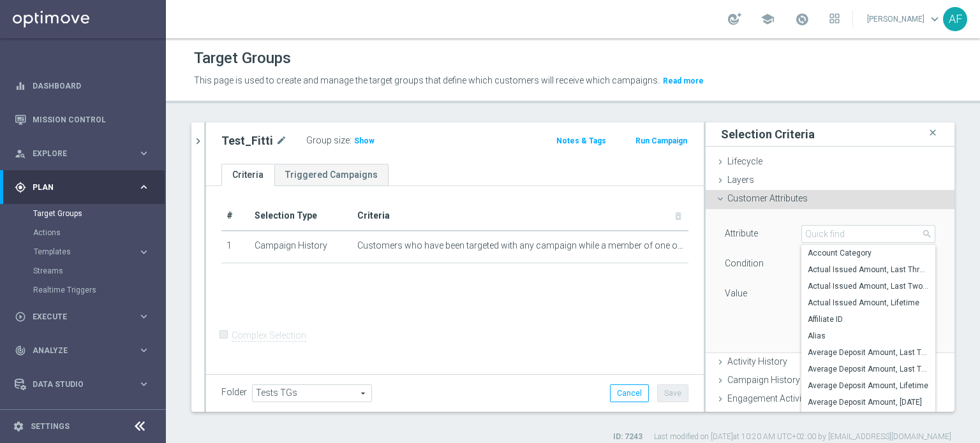  What do you see at coordinates (247, 141) in the screenshot?
I see `h2: Test_Fitti` at bounding box center [247, 141].